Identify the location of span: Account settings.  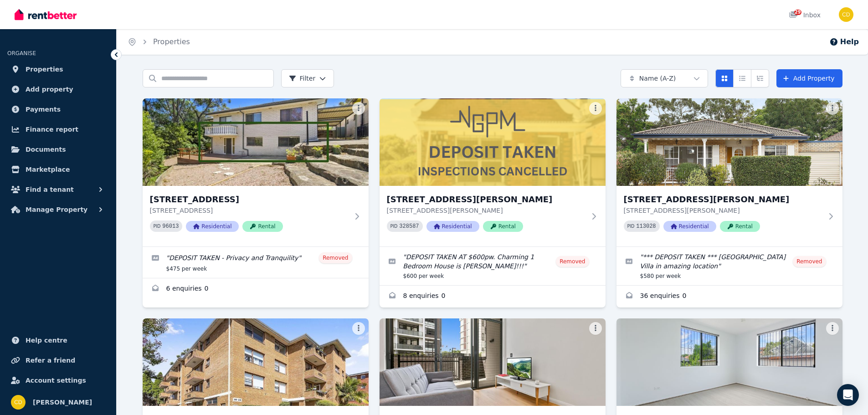
(56, 381).